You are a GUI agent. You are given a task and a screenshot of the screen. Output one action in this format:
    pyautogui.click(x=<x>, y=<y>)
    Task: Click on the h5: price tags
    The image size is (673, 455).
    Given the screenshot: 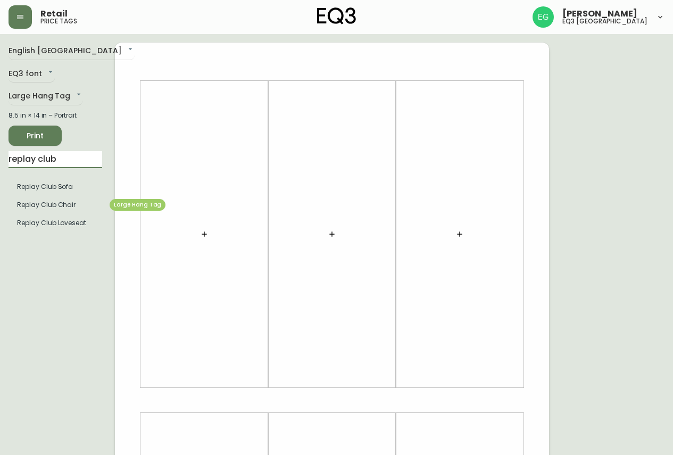 What is the action you would take?
    pyautogui.click(x=59, y=21)
    